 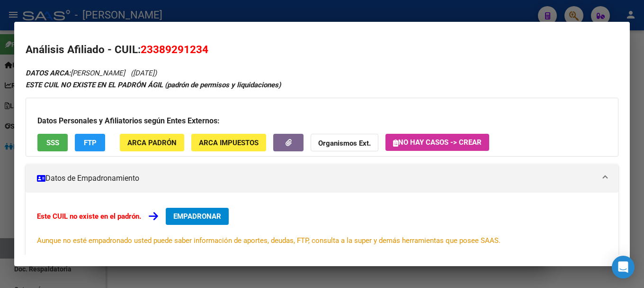 What do you see at coordinates (322, 226) in the screenshot?
I see `div: Datos de Empadronamiento` at bounding box center [322, 226].